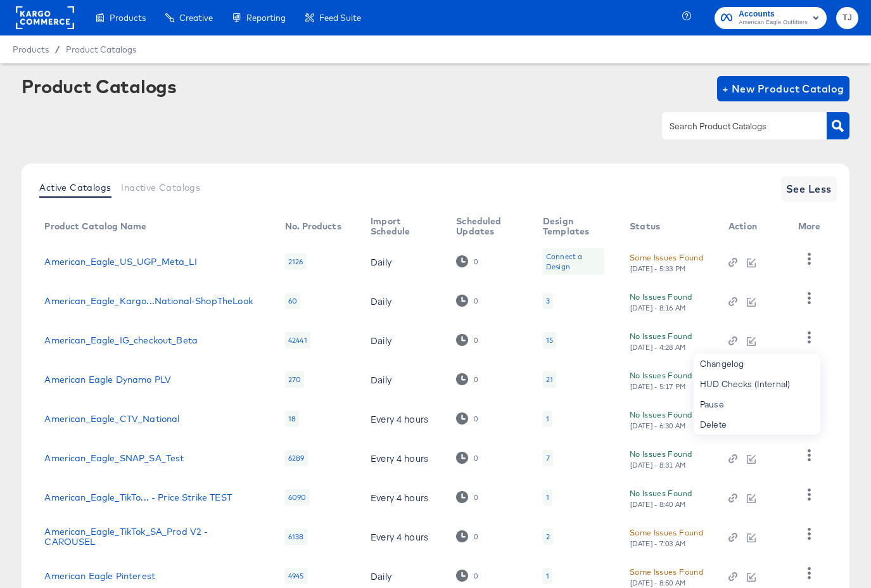  I want to click on span: Reporting, so click(266, 18).